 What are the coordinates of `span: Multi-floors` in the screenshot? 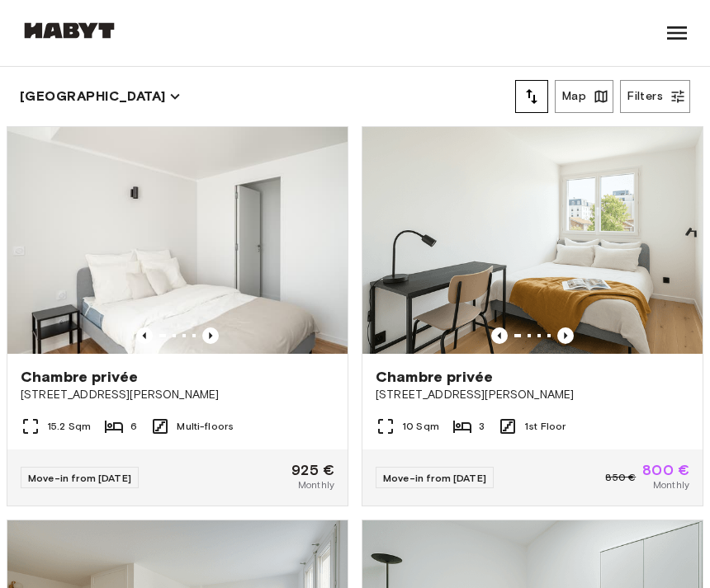 It's located at (205, 426).